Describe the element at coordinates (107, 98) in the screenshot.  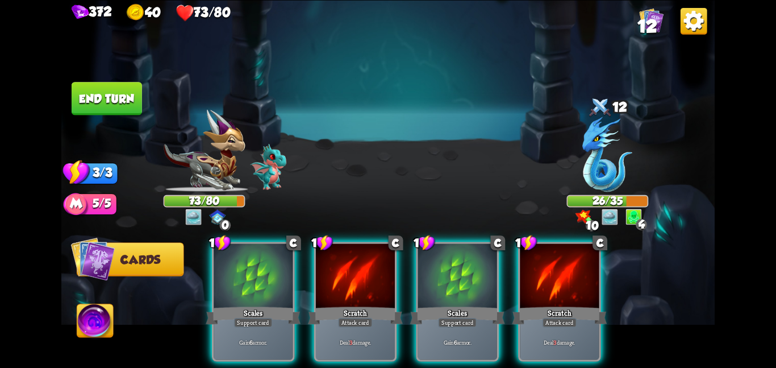
I see `button: End turn` at that location.